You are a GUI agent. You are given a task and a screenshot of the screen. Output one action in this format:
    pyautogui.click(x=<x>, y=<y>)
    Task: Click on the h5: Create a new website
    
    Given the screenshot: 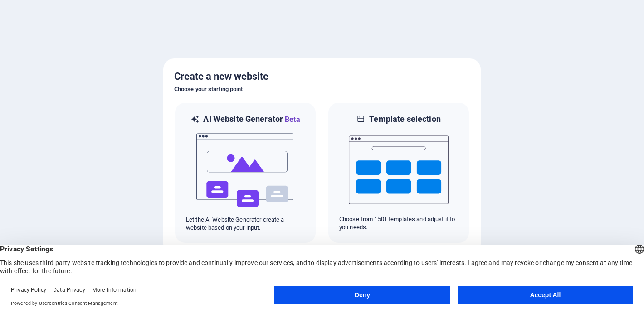 What is the action you would take?
    pyautogui.click(x=322, y=77)
    